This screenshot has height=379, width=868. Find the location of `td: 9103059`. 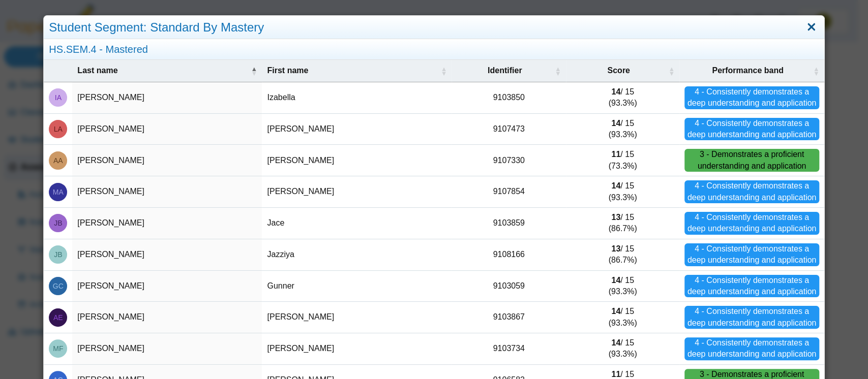

td: 9103059 is located at coordinates (508, 287).